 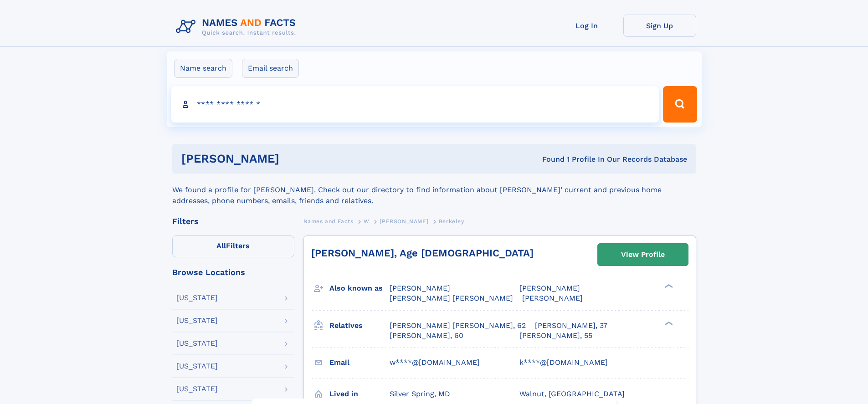 I want to click on a: Sign Up, so click(x=660, y=25).